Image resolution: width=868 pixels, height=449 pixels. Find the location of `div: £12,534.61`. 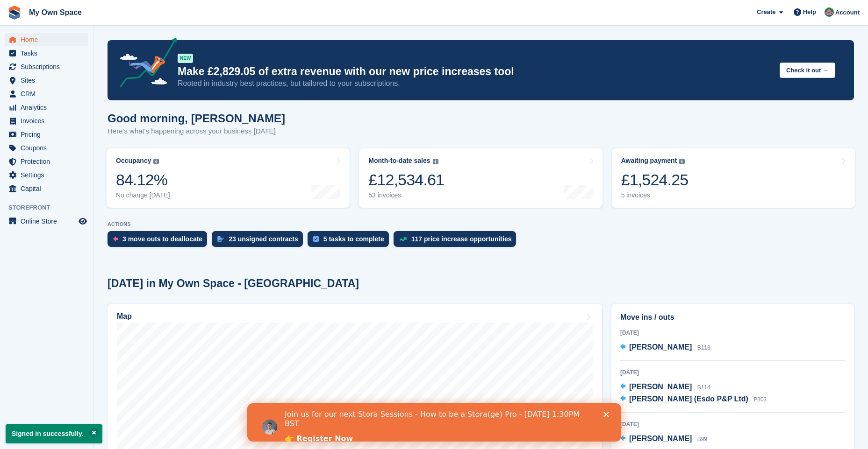

div: £12,534.61 is located at coordinates (406, 180).